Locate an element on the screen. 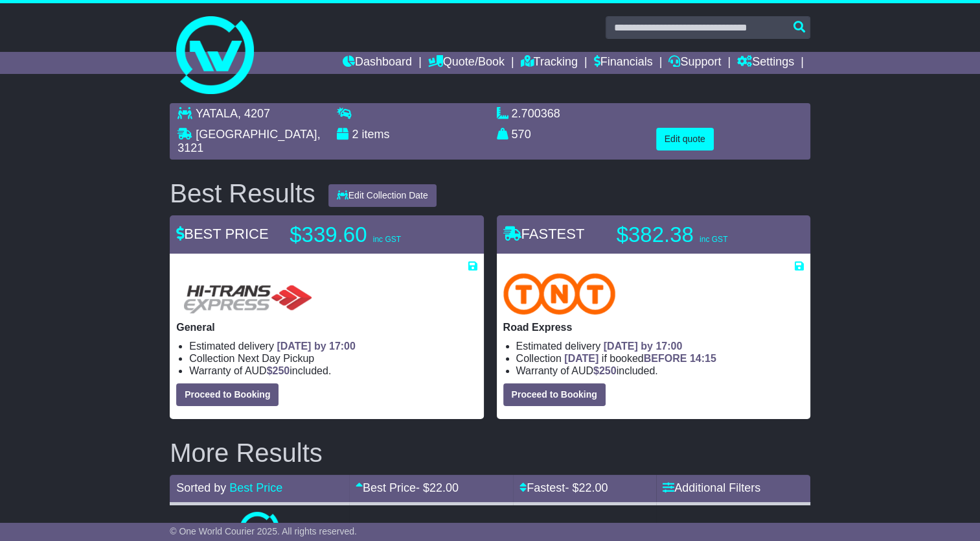  span: 2 is located at coordinates (355, 134).